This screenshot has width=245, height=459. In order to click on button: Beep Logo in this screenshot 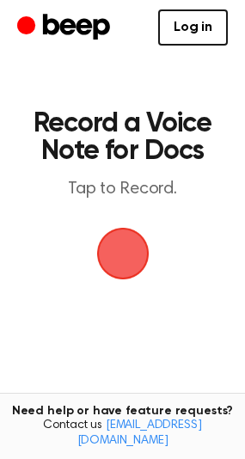, I will do `click(123, 254)`.